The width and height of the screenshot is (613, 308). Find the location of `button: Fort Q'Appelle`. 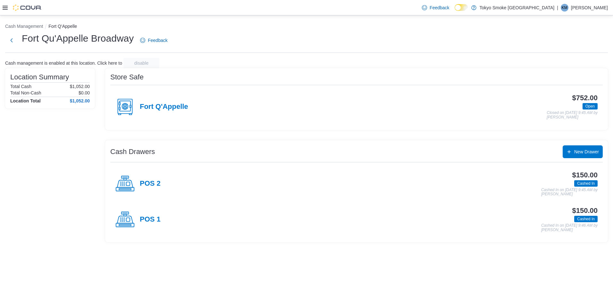

button: Fort Q'Appelle is located at coordinates (63, 26).